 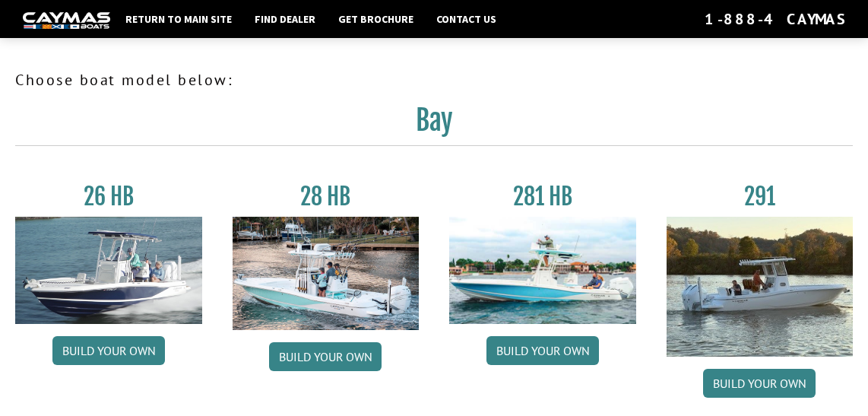 I want to click on h3: 26 HB, so click(x=109, y=196).